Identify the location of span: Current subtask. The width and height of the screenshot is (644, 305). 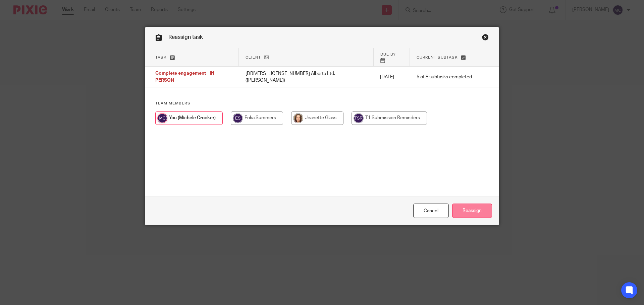
(437, 57).